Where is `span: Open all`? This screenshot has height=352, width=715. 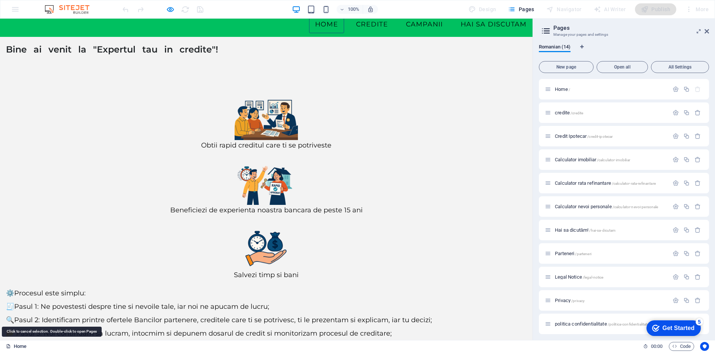 span: Open all is located at coordinates (622, 67).